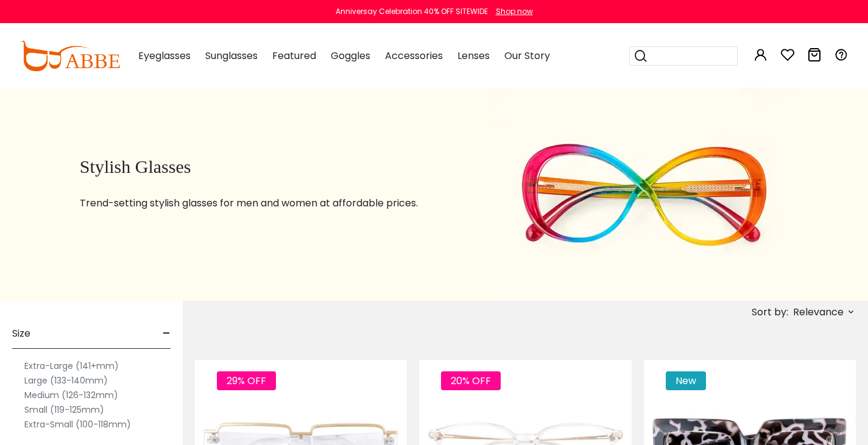  What do you see at coordinates (686, 380) in the screenshot?
I see `span: New` at bounding box center [686, 380].